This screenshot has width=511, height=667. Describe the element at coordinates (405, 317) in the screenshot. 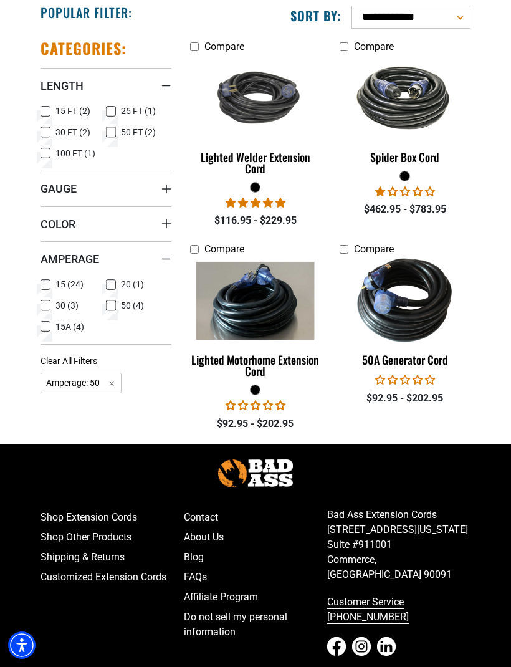

I see `a: 50A Generator Cord 50A Generator Cord` at that location.